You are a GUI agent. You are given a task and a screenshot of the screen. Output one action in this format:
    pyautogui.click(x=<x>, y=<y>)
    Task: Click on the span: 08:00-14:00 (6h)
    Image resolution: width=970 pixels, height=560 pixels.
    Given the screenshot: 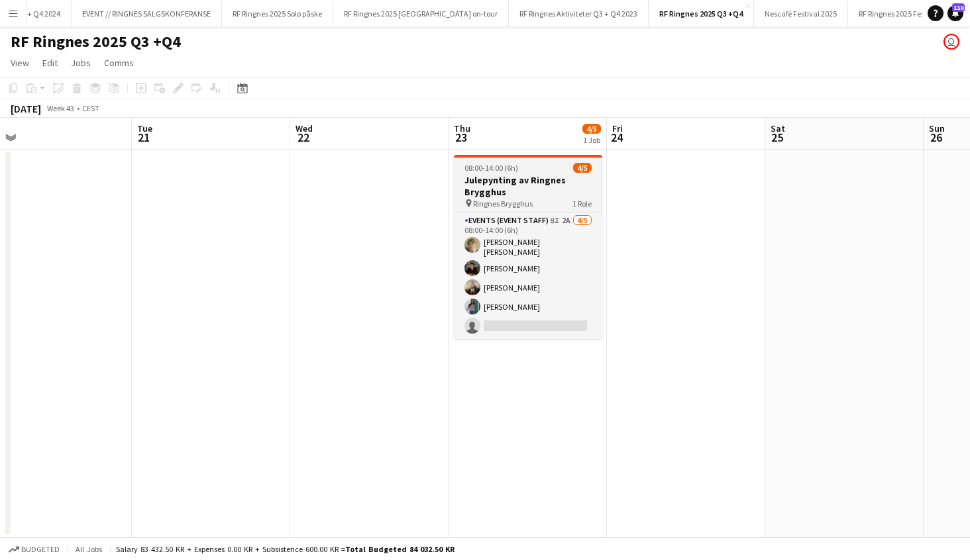 What is the action you would take?
    pyautogui.click(x=491, y=168)
    